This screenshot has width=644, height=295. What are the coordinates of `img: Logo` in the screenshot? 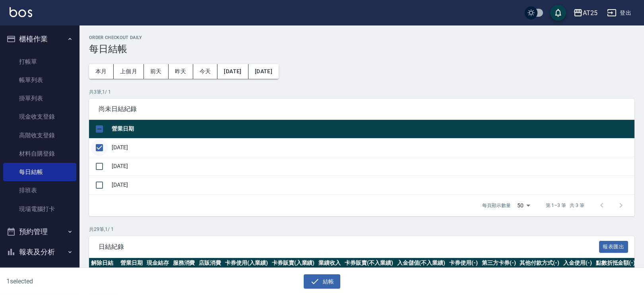 It's located at (21, 12).